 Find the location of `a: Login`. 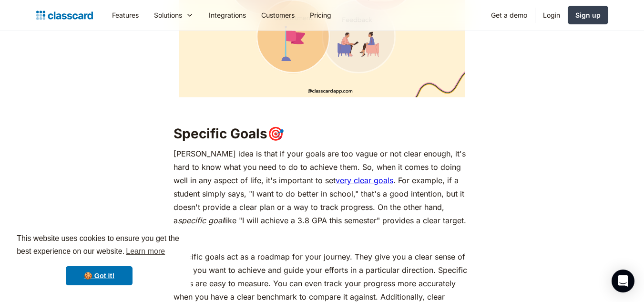

a: Login is located at coordinates (552, 15).